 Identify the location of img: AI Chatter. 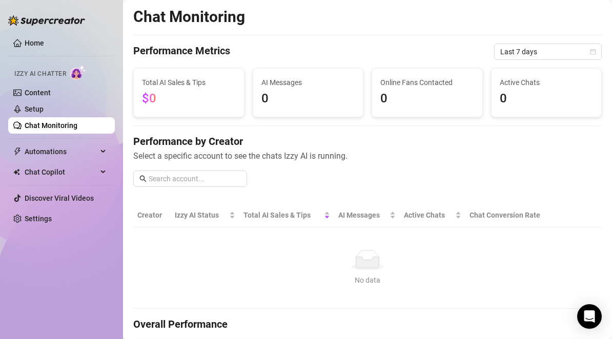
(78, 72).